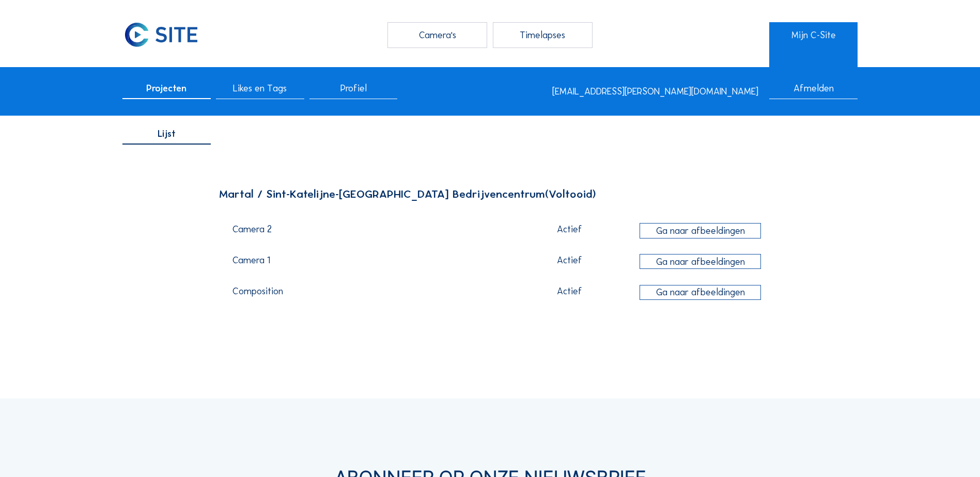 The image size is (980, 477). Describe the element at coordinates (166, 134) in the screenshot. I see `span: Lijst` at that location.